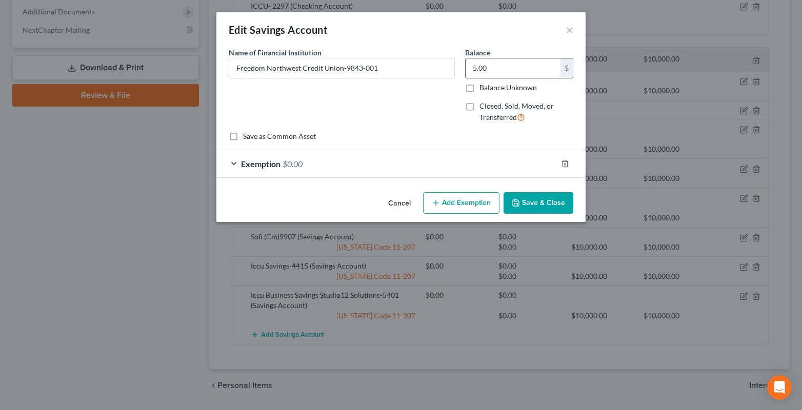 The height and width of the screenshot is (410, 802). I want to click on button: Save & Close, so click(538, 203).